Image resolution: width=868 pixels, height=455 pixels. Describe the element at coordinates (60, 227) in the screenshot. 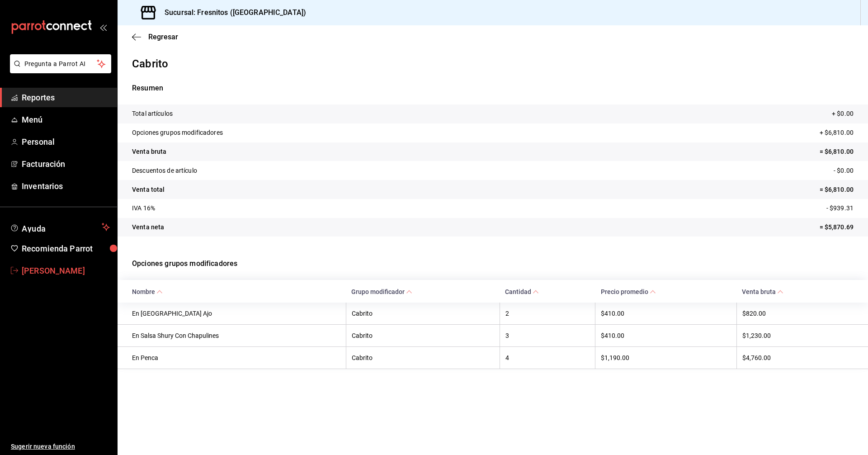

I see `span: Ayuda` at that location.